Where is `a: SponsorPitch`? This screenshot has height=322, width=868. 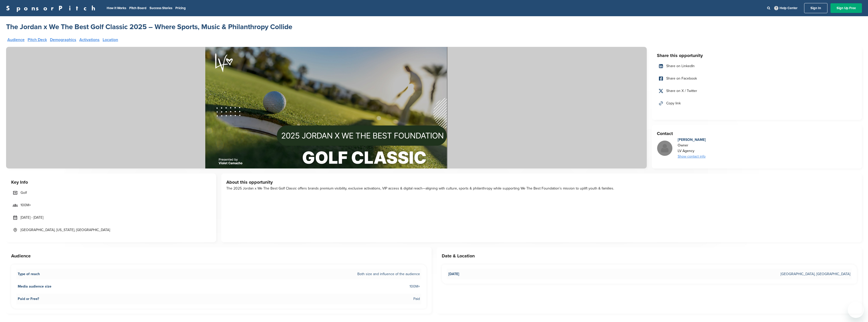
a: SponsorPitch is located at coordinates (52, 8).